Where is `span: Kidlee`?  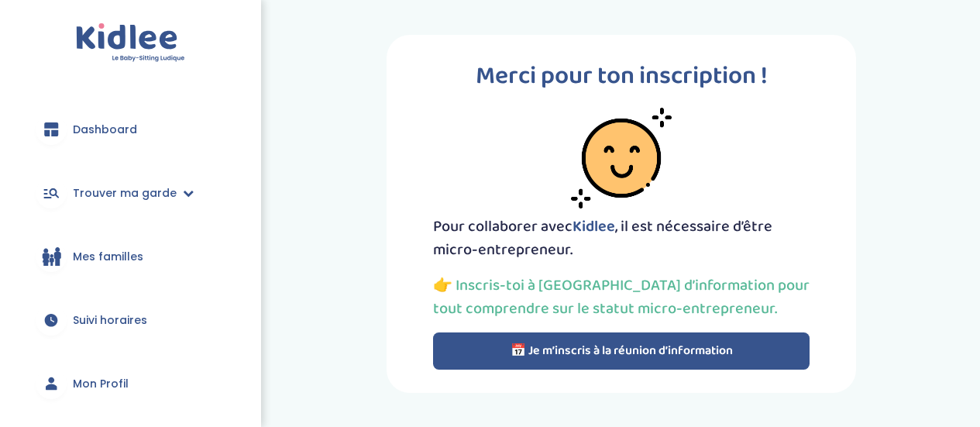 span: Kidlee is located at coordinates (593, 226).